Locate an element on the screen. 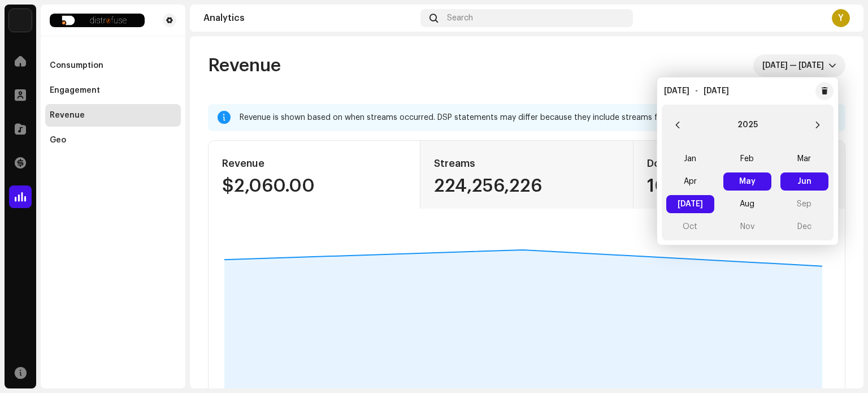 The image size is (868, 393). re-m-nav-item: Engagement is located at coordinates (113, 91).